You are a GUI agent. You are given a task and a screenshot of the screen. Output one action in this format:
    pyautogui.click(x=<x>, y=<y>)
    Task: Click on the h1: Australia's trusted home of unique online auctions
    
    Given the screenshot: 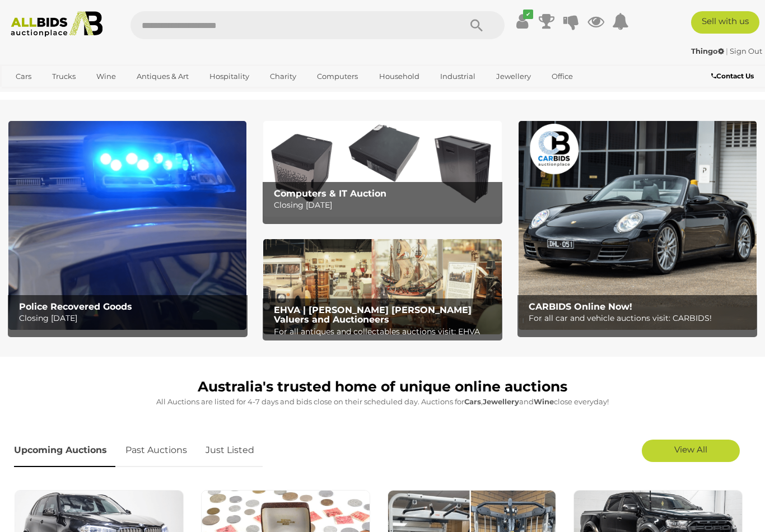 What is the action you would take?
    pyautogui.click(x=382, y=387)
    